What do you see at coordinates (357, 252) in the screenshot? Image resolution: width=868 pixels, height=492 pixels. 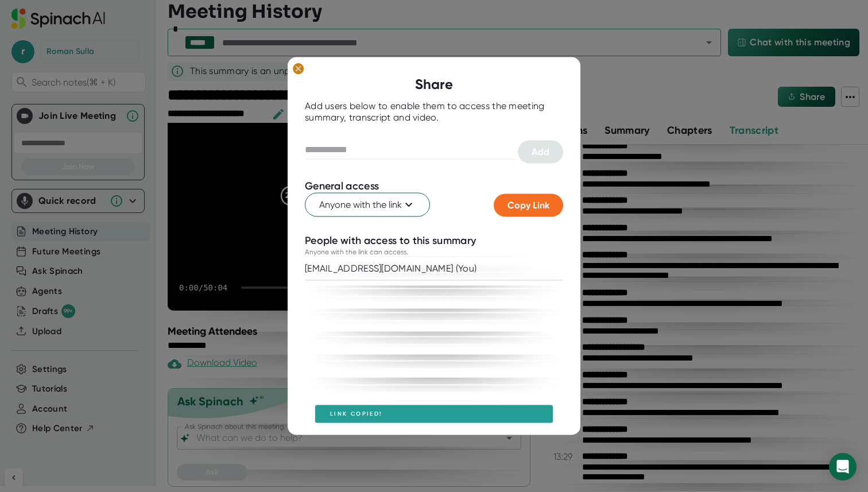 I see `div: Anyone with the link can access.` at bounding box center [357, 252].